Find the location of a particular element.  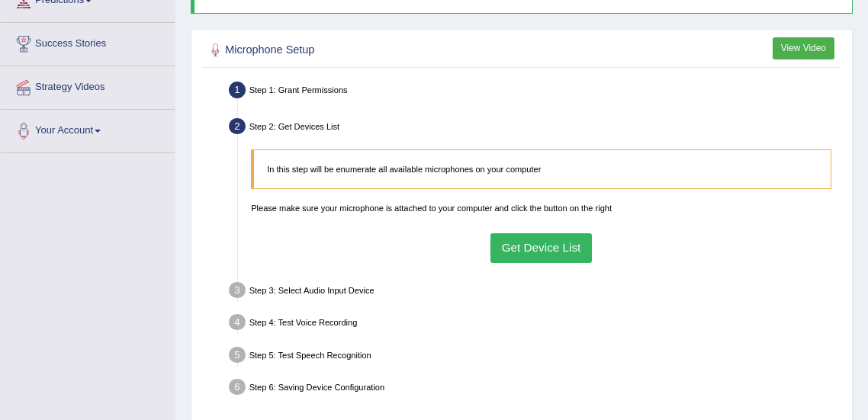

a: Success Stories is located at coordinates (88, 42).